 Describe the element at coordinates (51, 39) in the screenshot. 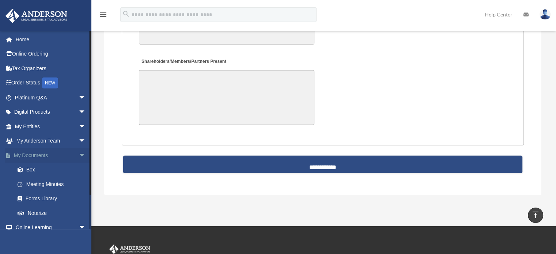

I see `a: Home` at that location.